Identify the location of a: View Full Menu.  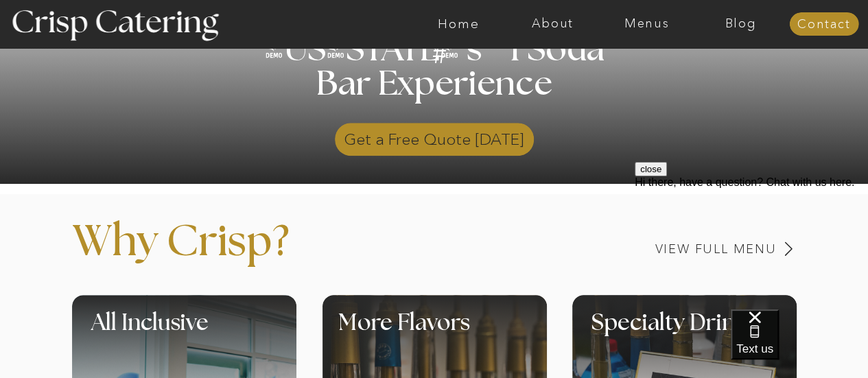
(668, 249).